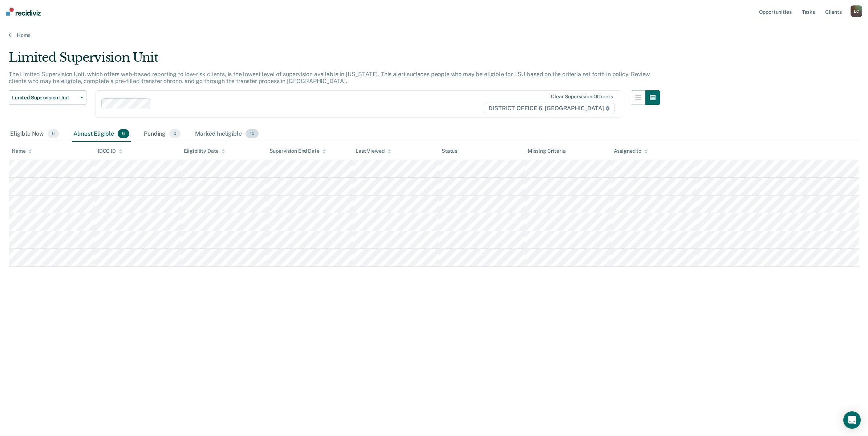 Image resolution: width=868 pixels, height=436 pixels. I want to click on div: Almost Eligible6, so click(101, 134).